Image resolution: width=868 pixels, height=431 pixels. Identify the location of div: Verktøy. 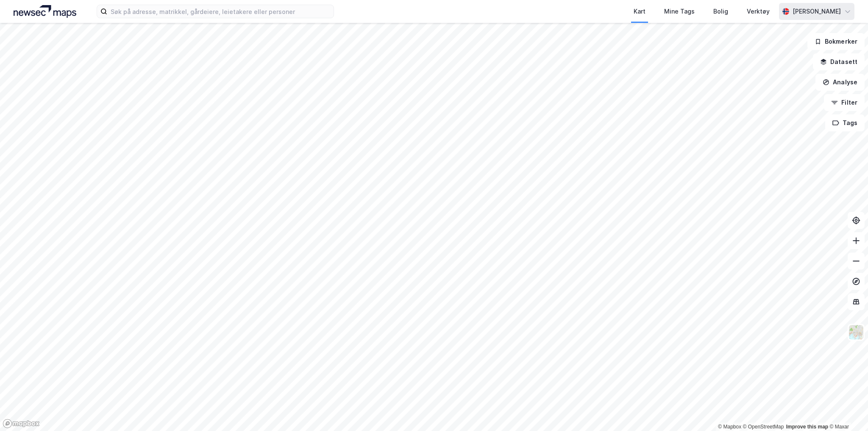
(758, 11).